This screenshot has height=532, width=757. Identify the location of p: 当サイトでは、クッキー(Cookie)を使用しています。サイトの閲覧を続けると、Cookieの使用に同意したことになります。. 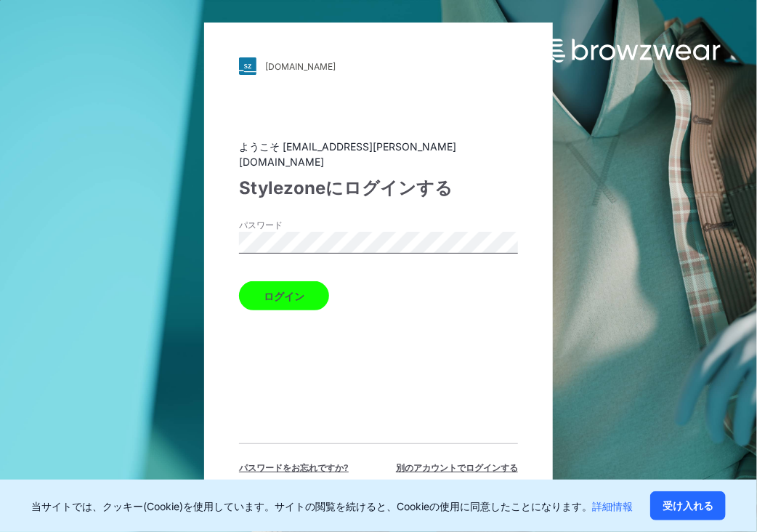
(332, 506).